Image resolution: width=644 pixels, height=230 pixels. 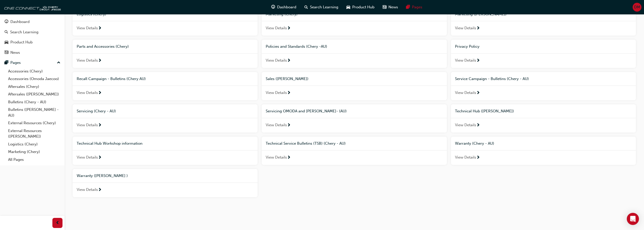 What do you see at coordinates (34, 144) in the screenshot?
I see `a: Logistics (Chery)` at bounding box center [34, 144].